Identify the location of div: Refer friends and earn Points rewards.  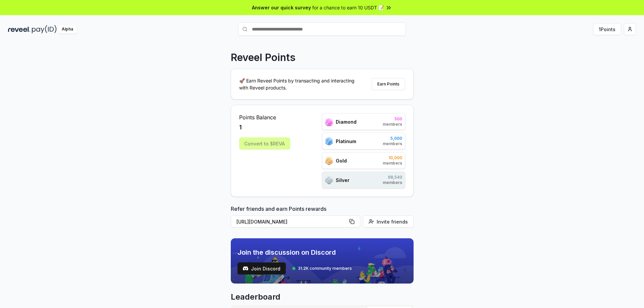
(322, 217).